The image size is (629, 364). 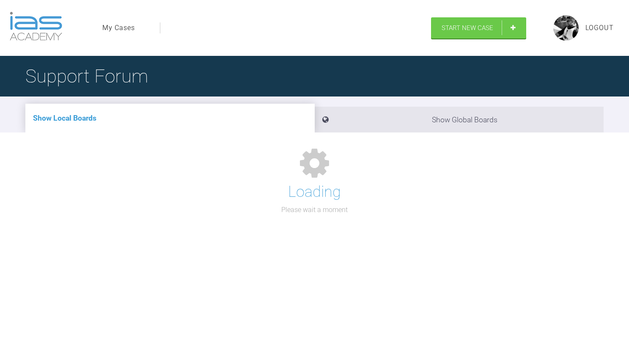 What do you see at coordinates (459, 119) in the screenshot?
I see `li: Show Global Boards` at bounding box center [459, 119].